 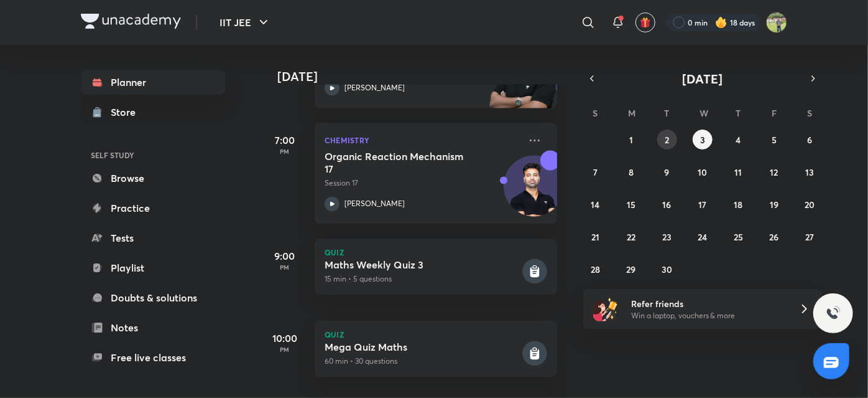 What do you see at coordinates (606, 308) in the screenshot?
I see `img: referral` at bounding box center [606, 308].